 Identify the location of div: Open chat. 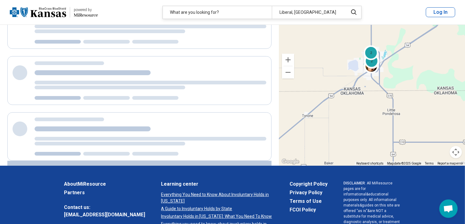
(449, 208).